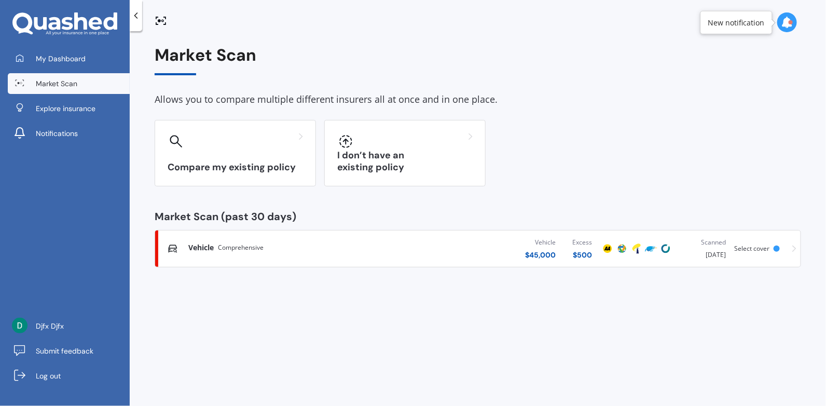 The width and height of the screenshot is (826, 406). Describe the element at coordinates (622, 249) in the screenshot. I see `img: Protecta` at that location.